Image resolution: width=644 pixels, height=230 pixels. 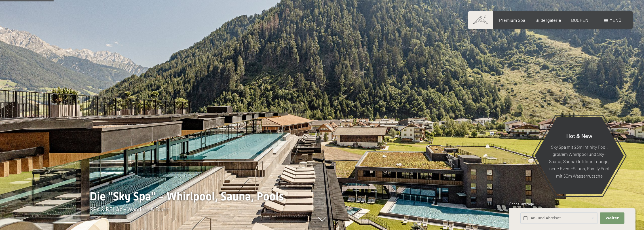 I want to click on a: BUCHEN, so click(x=580, y=20).